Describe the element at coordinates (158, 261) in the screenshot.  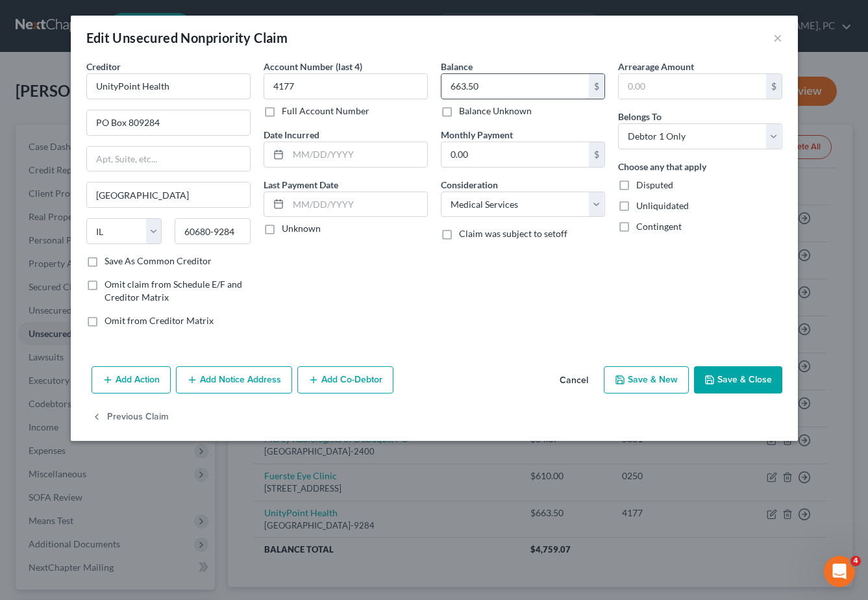
I see `label: Save As Common Creditor` at that location.